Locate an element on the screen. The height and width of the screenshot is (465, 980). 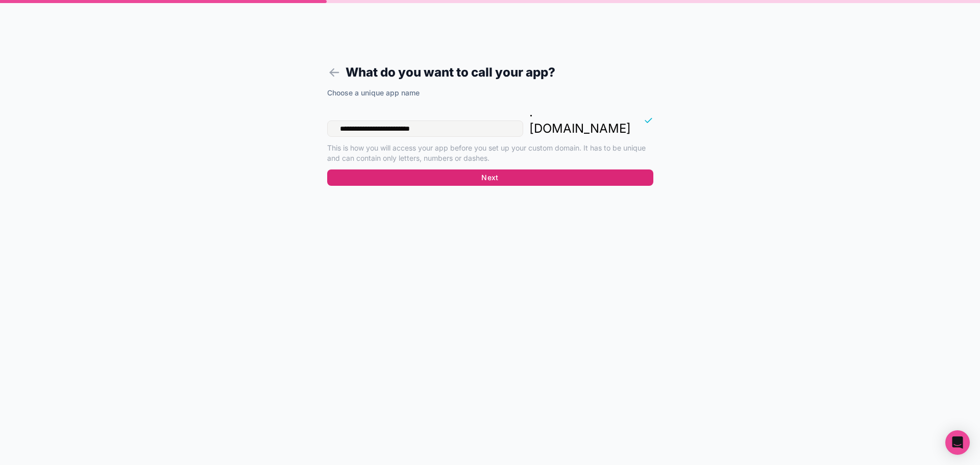
p: This is how you will access your app before you set up your custom domain. It has to be unique an... is located at coordinates (490, 153).